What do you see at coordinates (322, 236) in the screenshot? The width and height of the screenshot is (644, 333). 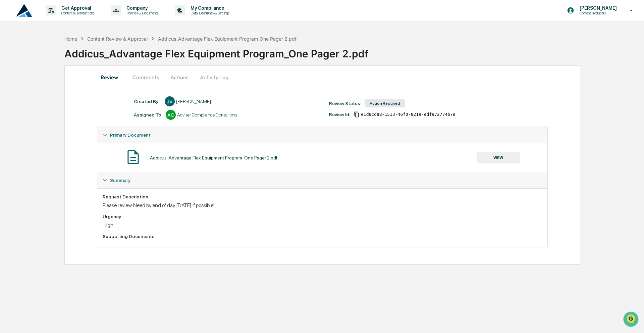 I see `div: Supporting Documents` at bounding box center [322, 236].